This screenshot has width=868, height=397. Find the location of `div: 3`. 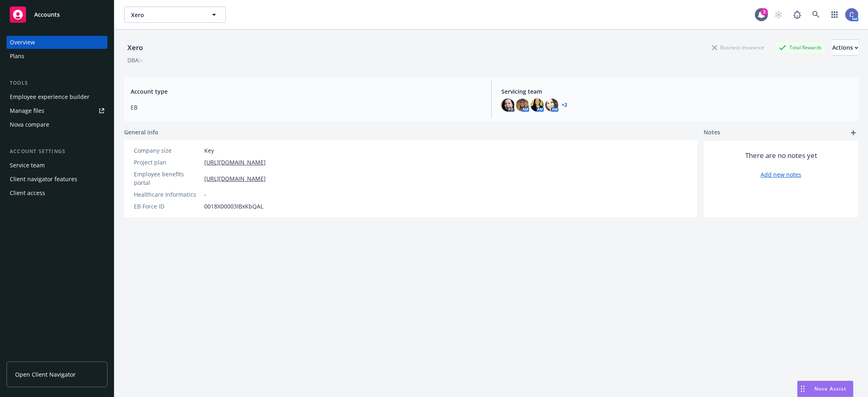

div: 3 is located at coordinates (765, 12).